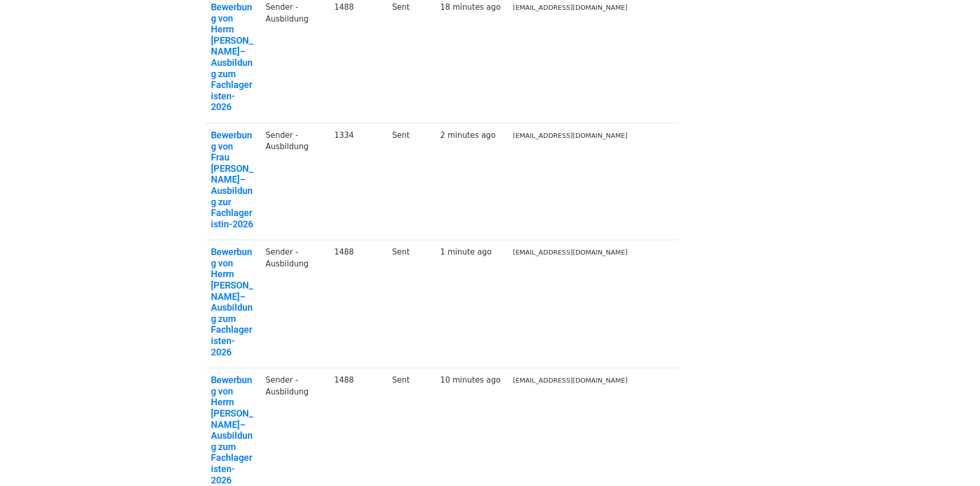  What do you see at coordinates (468, 136) in the screenshot?
I see `a: 2 minutes ago` at bounding box center [468, 136].